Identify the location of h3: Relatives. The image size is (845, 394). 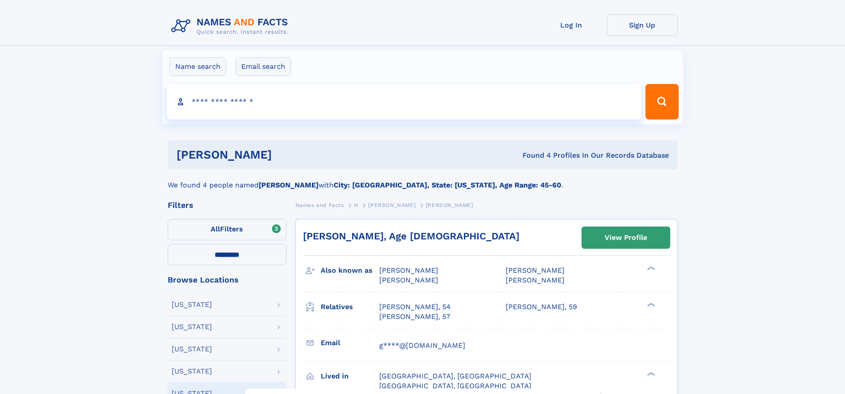
(350, 307).